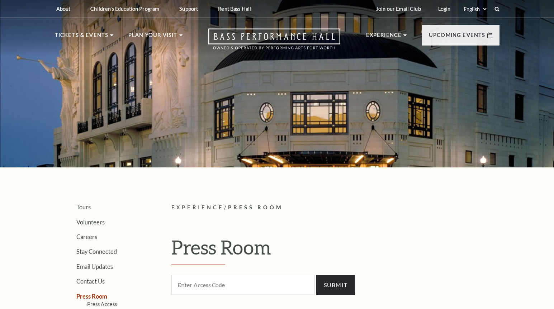  Describe the element at coordinates (457, 37) in the screenshot. I see `p: Upcoming Events` at that location.